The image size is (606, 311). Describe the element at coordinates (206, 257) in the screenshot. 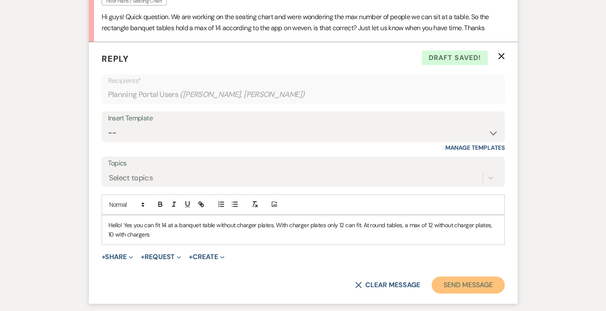

I see `button: Create` at that location.